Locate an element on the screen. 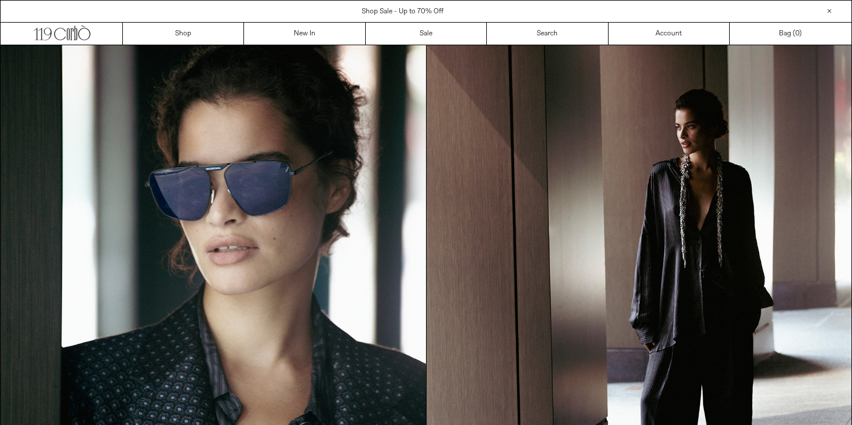 Image resolution: width=852 pixels, height=425 pixels. a: Search is located at coordinates (547, 34).